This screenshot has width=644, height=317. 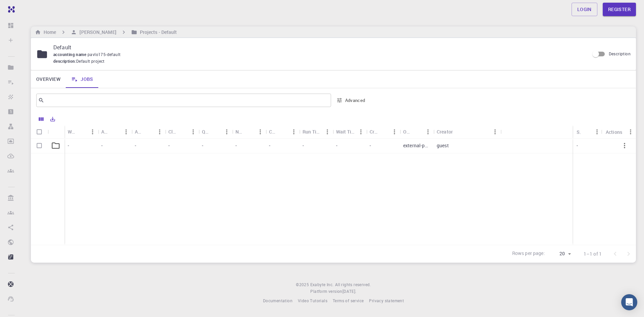 What do you see at coordinates (351, 100) in the screenshot?
I see `button: Advanced` at bounding box center [351, 100].